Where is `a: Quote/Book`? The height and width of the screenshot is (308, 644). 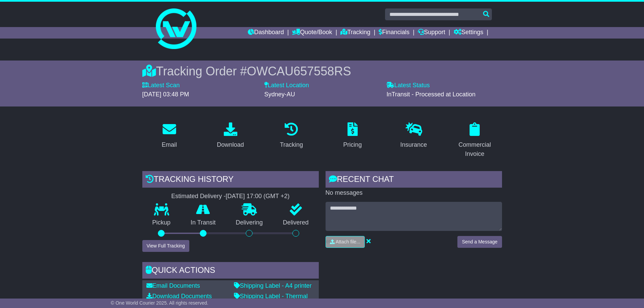
a: Quote/Book is located at coordinates (312, 33).